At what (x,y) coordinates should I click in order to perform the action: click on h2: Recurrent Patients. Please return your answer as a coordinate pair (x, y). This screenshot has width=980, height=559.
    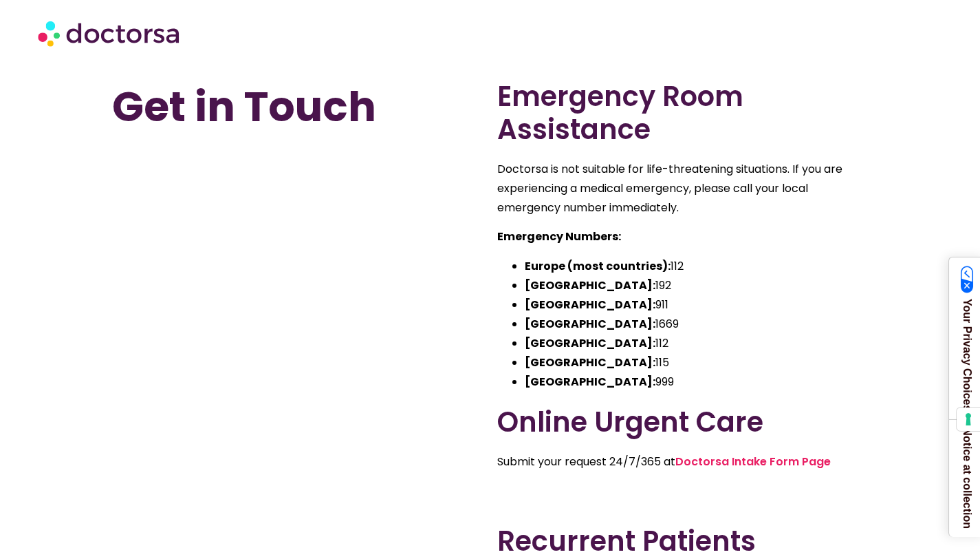
    Looking at the image, I should click on (683, 541).